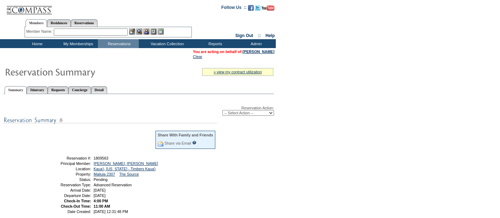  Describe the element at coordinates (65, 174) in the screenshot. I see `td: Property:` at that location.